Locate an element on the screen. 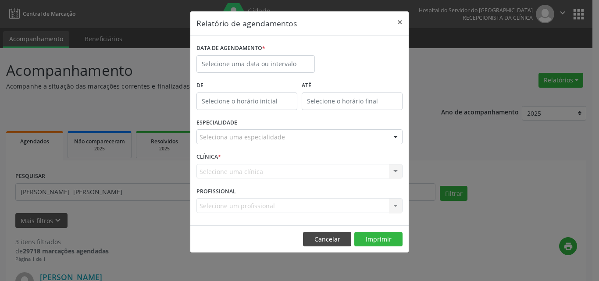  button: Imprimir is located at coordinates (378, 239).